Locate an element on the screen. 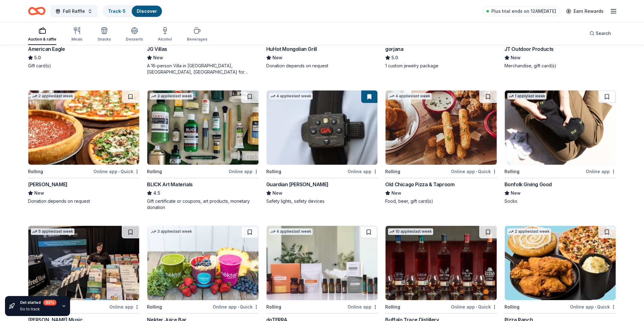  button: Auction & raffle is located at coordinates (42, 34).